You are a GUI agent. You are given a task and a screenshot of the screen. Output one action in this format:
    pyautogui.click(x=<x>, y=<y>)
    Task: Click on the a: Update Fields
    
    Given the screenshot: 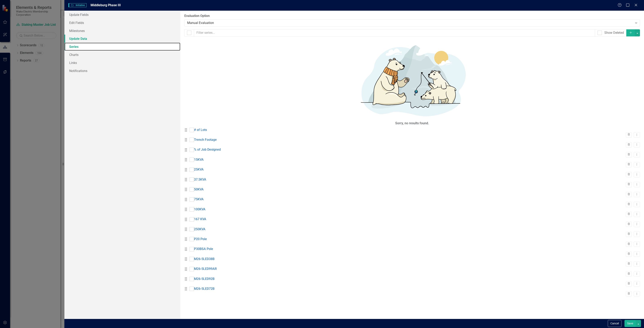 What is the action you would take?
    pyautogui.click(x=123, y=15)
    